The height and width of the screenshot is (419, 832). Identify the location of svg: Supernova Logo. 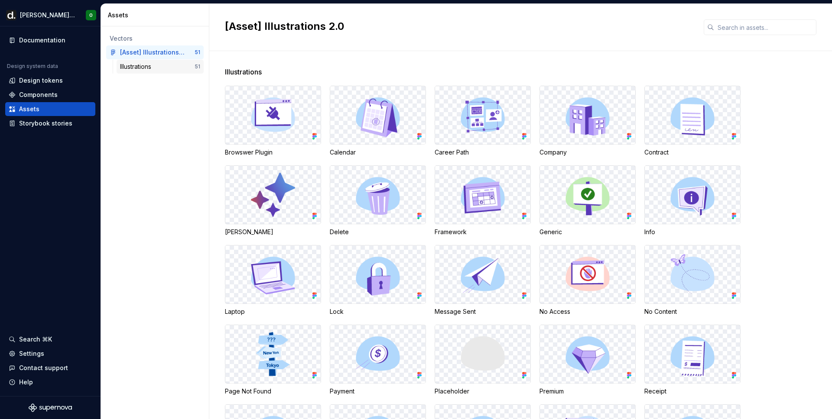
(50, 408).